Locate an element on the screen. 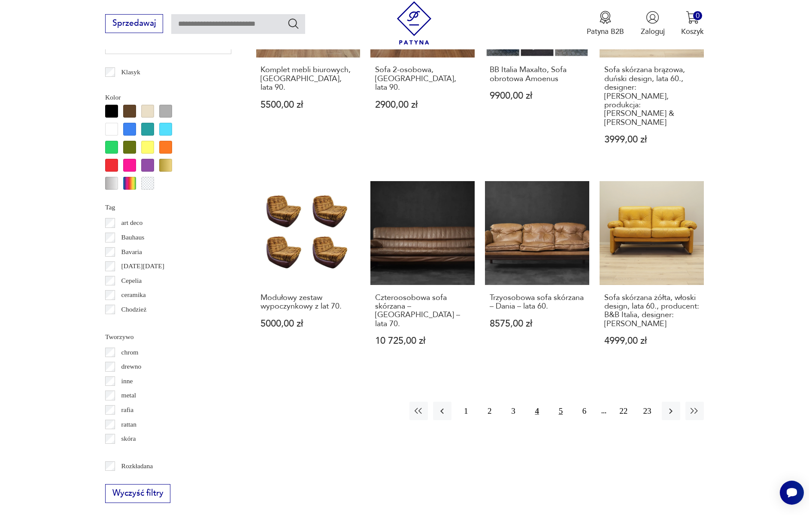 Image resolution: width=809 pixels, height=515 pixels. button: 5 is located at coordinates (561, 411).